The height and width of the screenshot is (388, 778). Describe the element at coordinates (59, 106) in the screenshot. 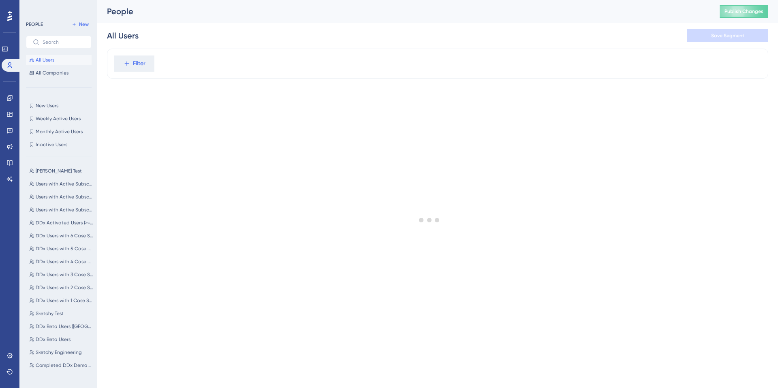

I see `button: New Users` at that location.